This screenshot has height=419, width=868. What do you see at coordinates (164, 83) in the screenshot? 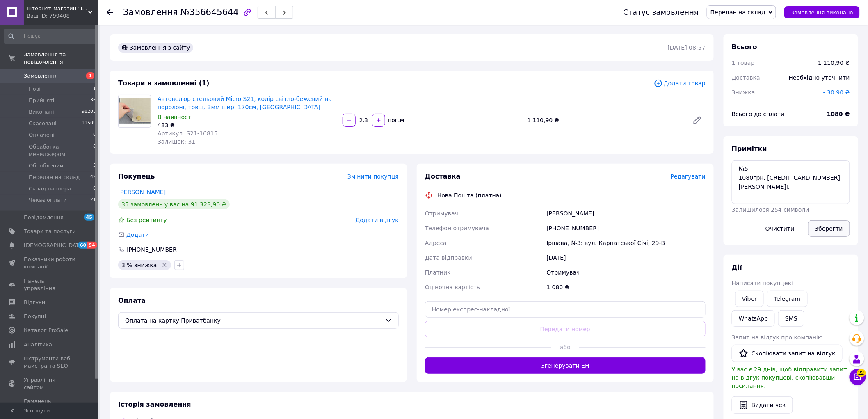
I see `span: Товари в замовленні (1)` at bounding box center [164, 83].